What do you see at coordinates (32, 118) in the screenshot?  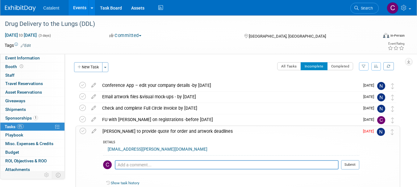 I see `a: Sponsorships1` at bounding box center [32, 118].